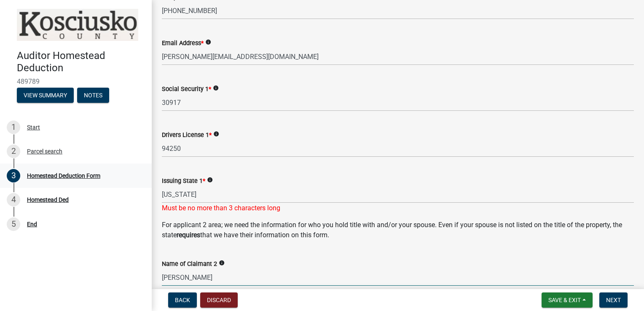 The height and width of the screenshot is (311, 644). What do you see at coordinates (13, 127) in the screenshot?
I see `div: 1` at bounding box center [13, 127].